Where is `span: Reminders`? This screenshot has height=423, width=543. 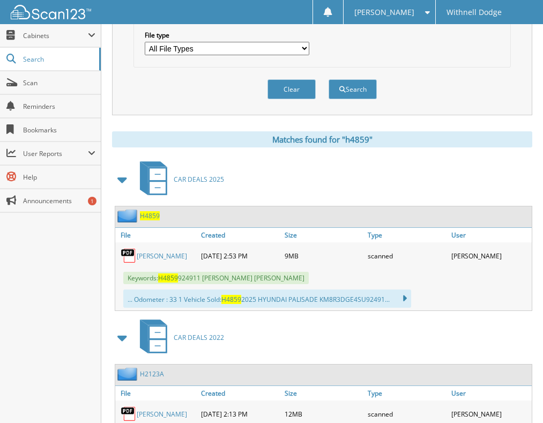 span: Reminders is located at coordinates (59, 106).